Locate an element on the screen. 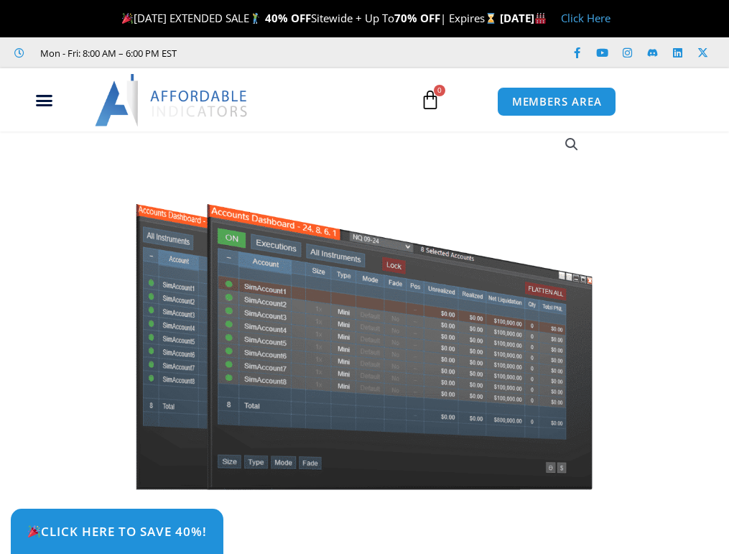 This screenshot has width=729, height=554. span: MEMBERS AREA is located at coordinates (557, 101).